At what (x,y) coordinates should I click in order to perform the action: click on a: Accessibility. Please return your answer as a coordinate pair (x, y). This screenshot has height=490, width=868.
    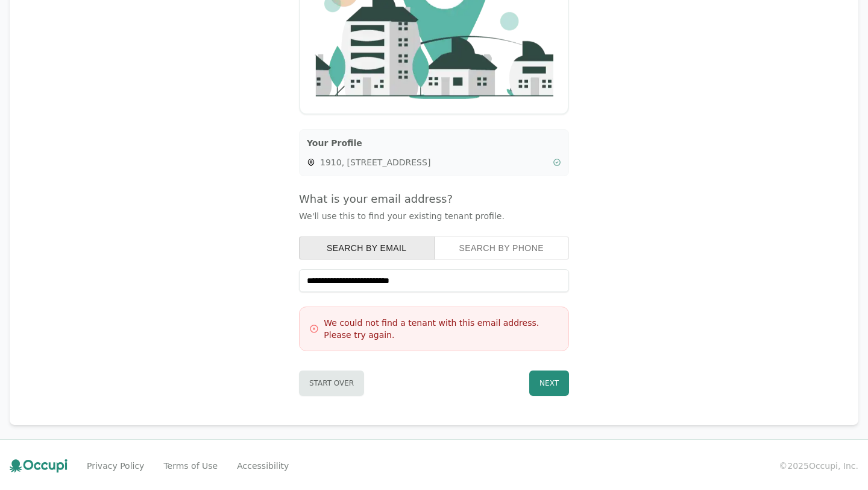
    Looking at the image, I should click on (263, 465).